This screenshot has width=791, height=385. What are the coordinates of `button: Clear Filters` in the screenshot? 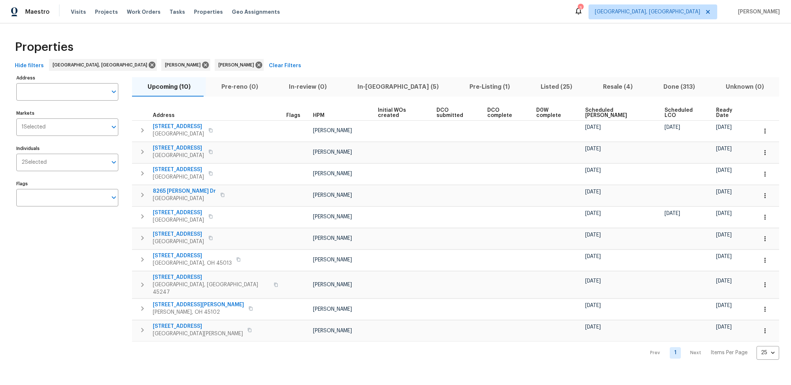 It's located at (285, 66).